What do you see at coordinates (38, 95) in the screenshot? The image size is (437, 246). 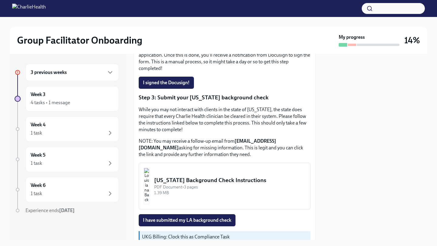 I see `h6: Week 3` at bounding box center [38, 95].